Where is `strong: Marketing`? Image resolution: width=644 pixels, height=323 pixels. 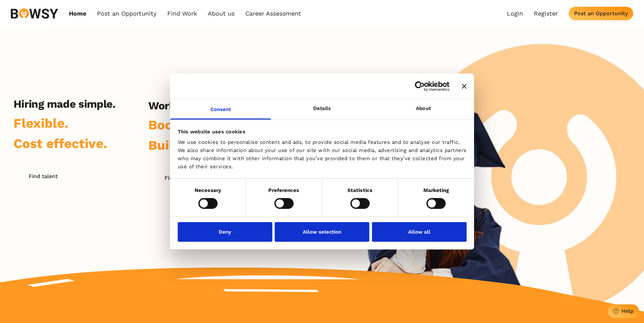 strong: Marketing is located at coordinates (436, 190).